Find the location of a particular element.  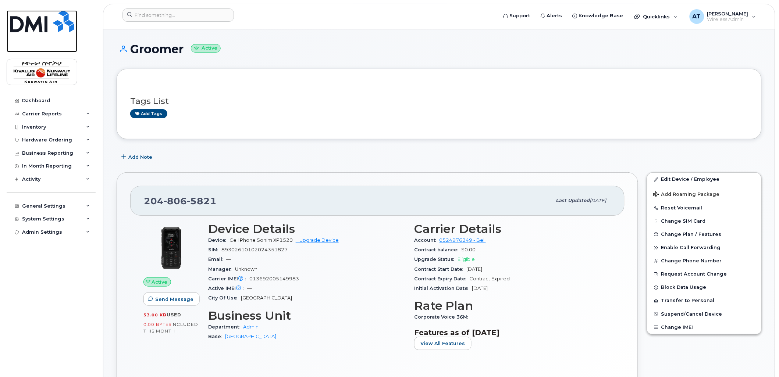

span: Contract Start Date is located at coordinates (440, 269).